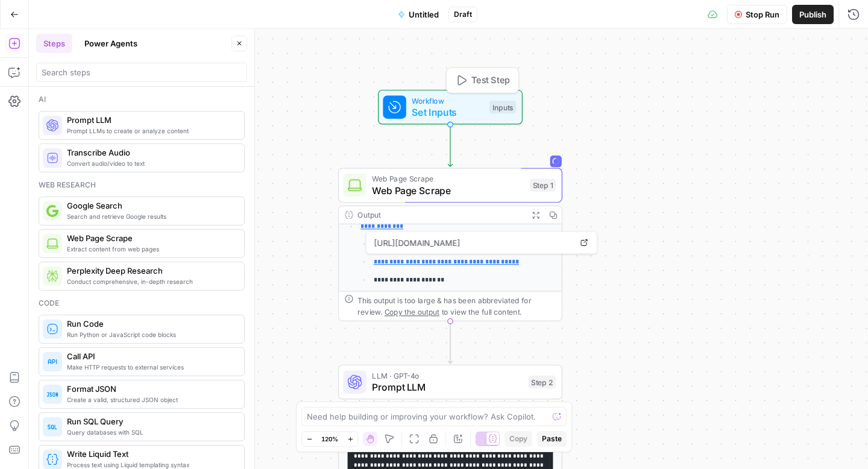 This screenshot has width=868, height=469. What do you see at coordinates (813, 15) in the screenshot?
I see `span: Publish` at bounding box center [813, 15].